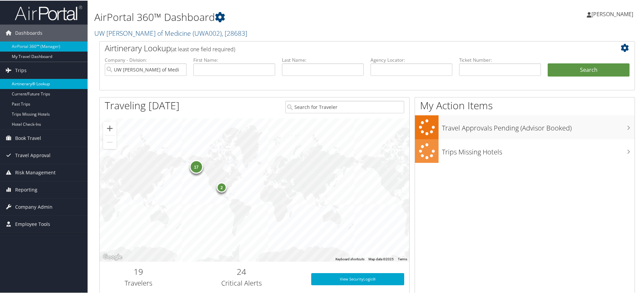 The image size is (644, 293). What do you see at coordinates (235, 32) in the screenshot?
I see `span: , [ 28683 ]` at bounding box center [235, 32].